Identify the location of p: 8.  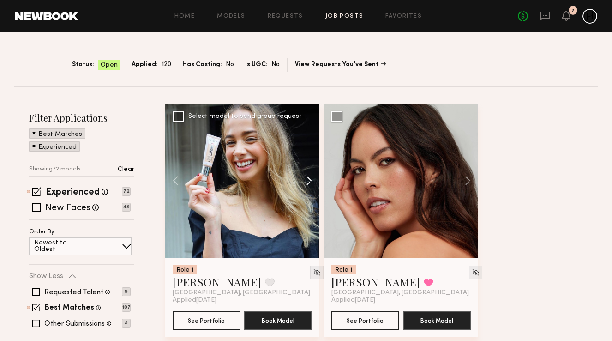
(126, 323).